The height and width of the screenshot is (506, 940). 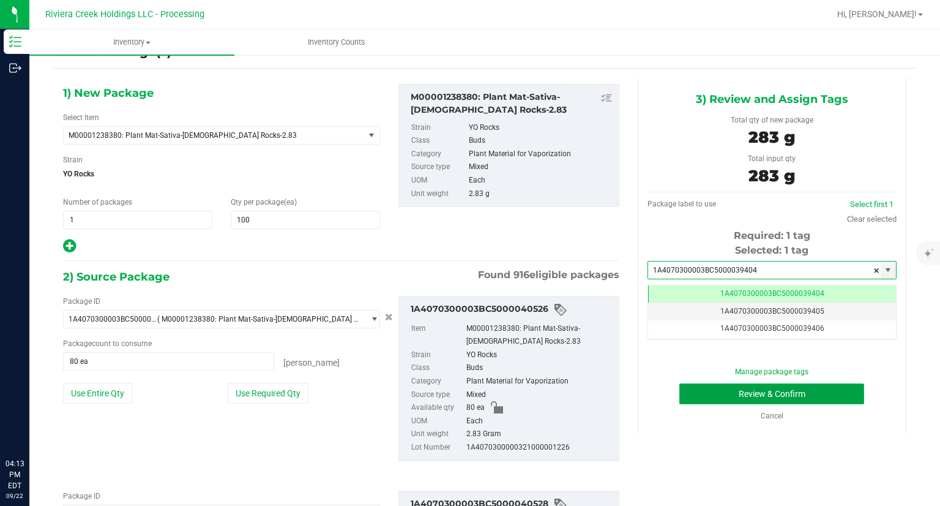 I want to click on label: Lot Number, so click(x=438, y=447).